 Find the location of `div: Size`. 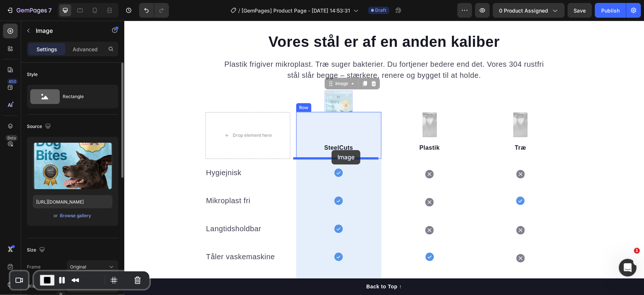

div: Size is located at coordinates (36, 250).